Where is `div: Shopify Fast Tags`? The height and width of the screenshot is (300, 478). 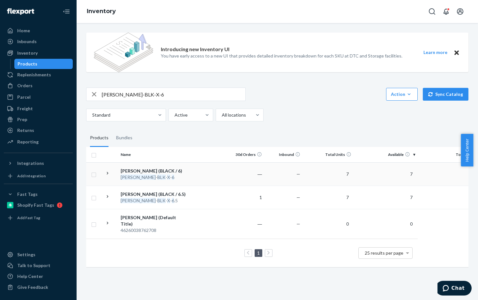 div: Shopify Fast Tags is located at coordinates (36, 205).